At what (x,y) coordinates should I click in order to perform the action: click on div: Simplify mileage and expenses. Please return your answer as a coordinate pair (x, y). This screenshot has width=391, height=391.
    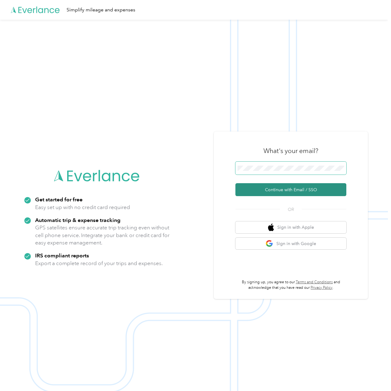
    Looking at the image, I should click on (101, 10).